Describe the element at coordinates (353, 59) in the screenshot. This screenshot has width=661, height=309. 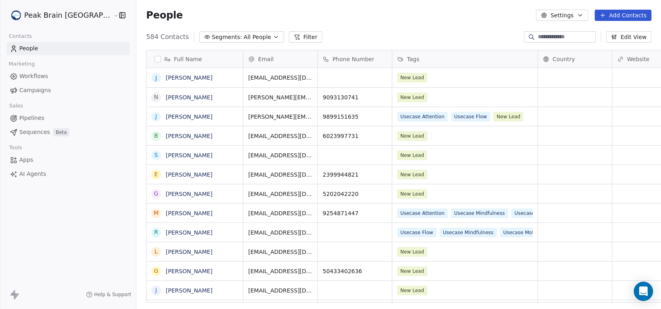
I see `span: Phone Number` at that location.